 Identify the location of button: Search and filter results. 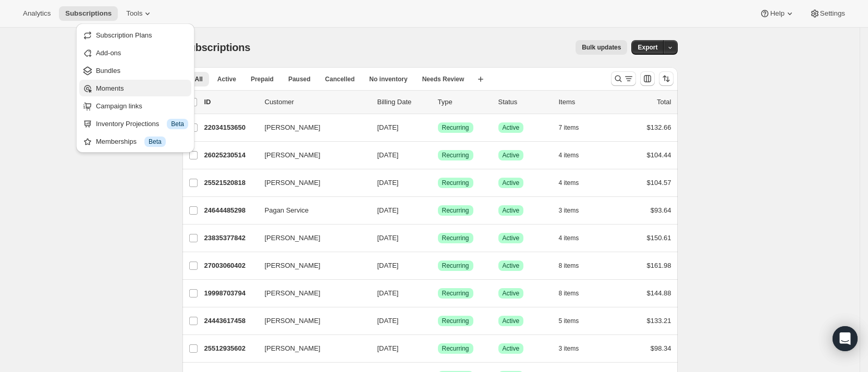
(624, 79).